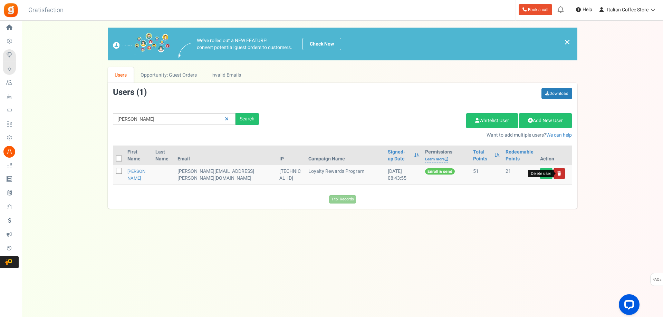 This screenshot has width=663, height=317. What do you see at coordinates (247, 119) in the screenshot?
I see `div: Search` at bounding box center [247, 119].